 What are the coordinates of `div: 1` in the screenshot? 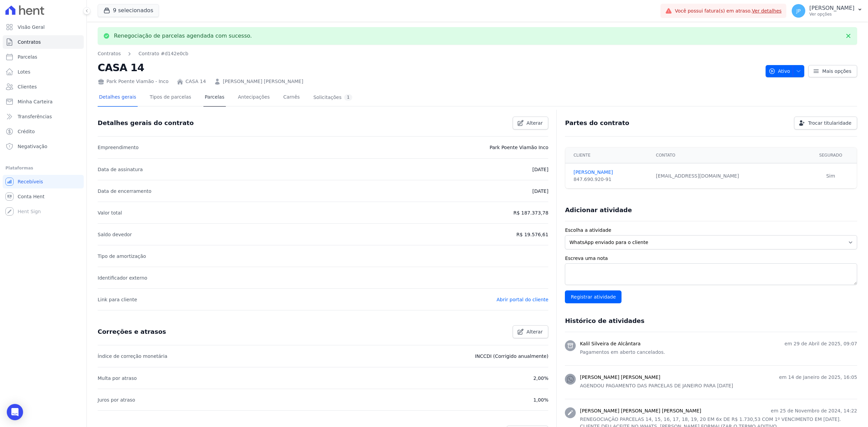 It's located at (348, 97).